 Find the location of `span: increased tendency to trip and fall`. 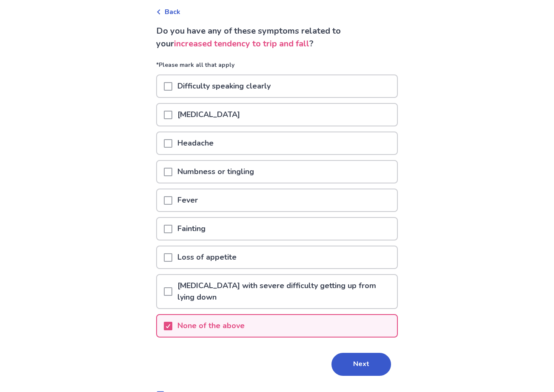

span: increased tendency to trip and fall is located at coordinates (242, 43).